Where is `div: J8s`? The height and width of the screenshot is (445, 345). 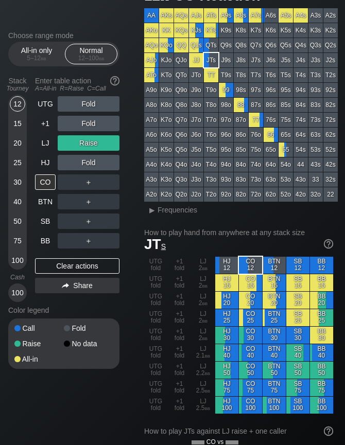 div: J8s is located at coordinates (241, 60).